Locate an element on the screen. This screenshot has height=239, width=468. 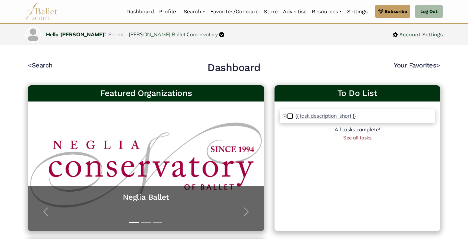
h5: Neglia Ballet is located at coordinates (146, 197).